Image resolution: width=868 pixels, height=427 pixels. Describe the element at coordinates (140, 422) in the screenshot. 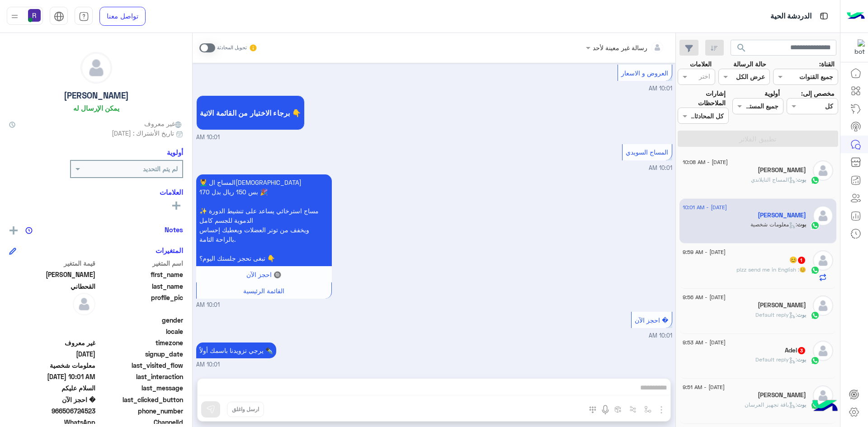

I see `span: ChannelId` at that location.